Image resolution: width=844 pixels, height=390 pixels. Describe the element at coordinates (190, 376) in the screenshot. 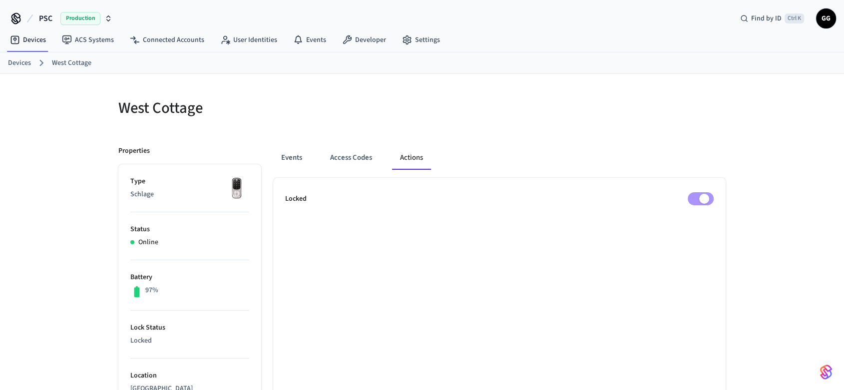

I see `p: Location` at that location.